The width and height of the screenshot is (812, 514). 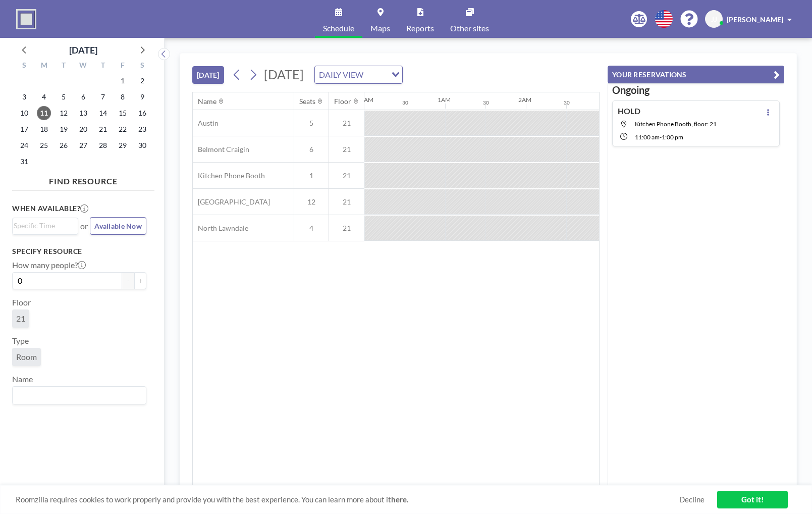 I want to click on span: Kitchen Phone Booth, floor: 21, so click(x=676, y=124).